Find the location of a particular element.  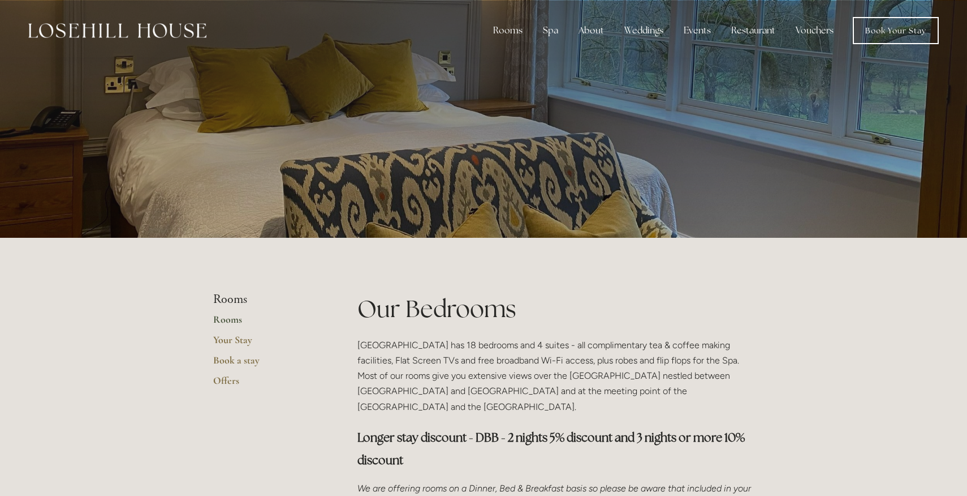

h1: Our Bedrooms is located at coordinates (555, 308).